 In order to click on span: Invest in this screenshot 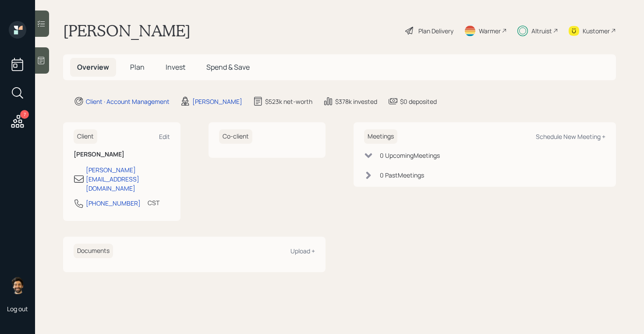, I will do `click(175, 67)`.